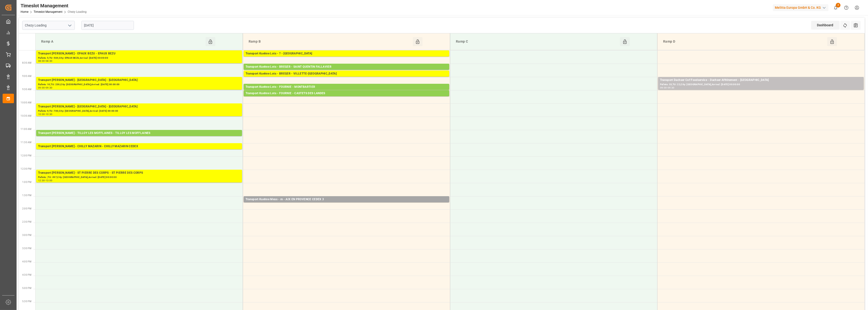  I want to click on span: 5:30 PM, so click(27, 301).